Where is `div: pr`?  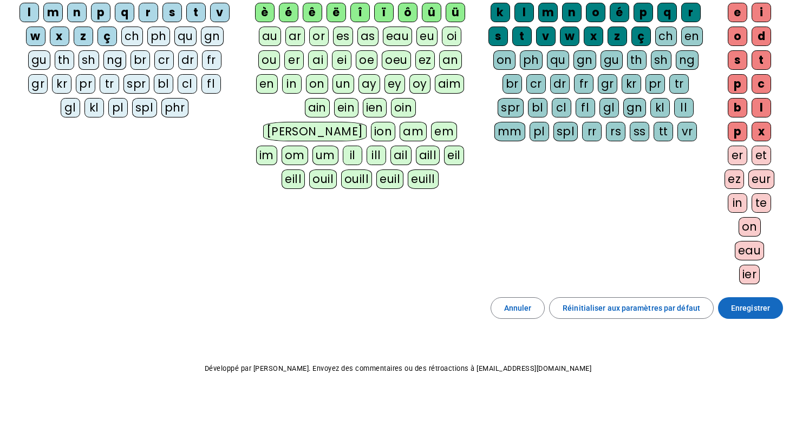
div: pr is located at coordinates (86, 84).